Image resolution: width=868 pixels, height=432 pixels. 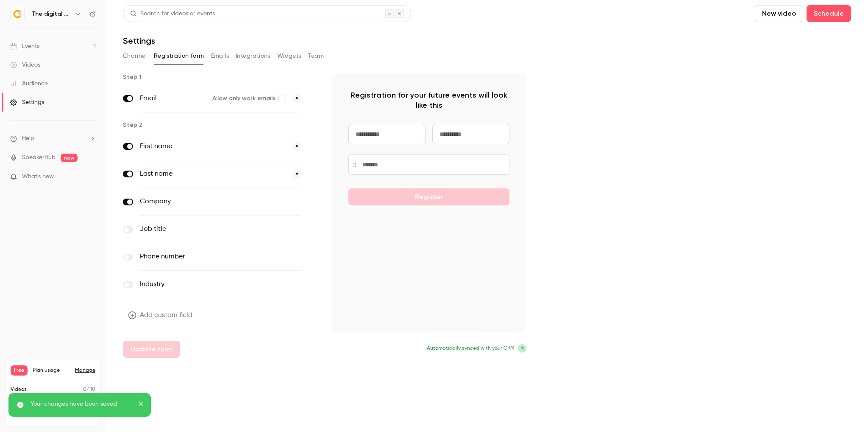 I want to click on div: Search for videos or events, so click(x=172, y=14).